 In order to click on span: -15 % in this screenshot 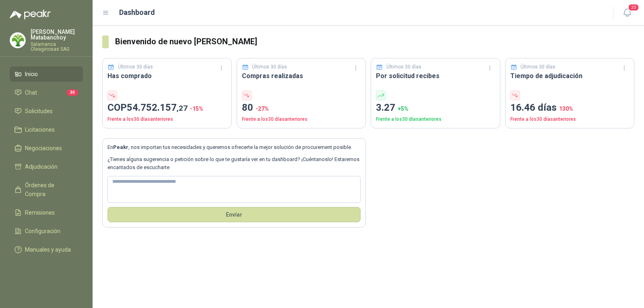, I will do `click(196, 109)`.